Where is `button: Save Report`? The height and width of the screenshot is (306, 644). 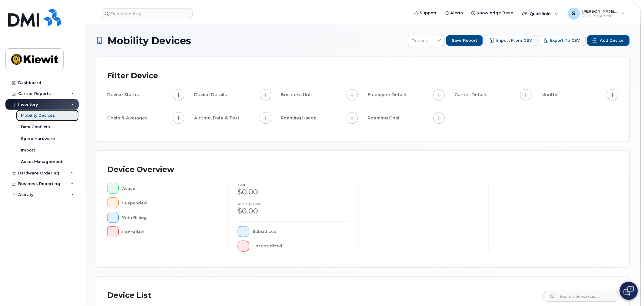
button: Save Report is located at coordinates (464, 41).